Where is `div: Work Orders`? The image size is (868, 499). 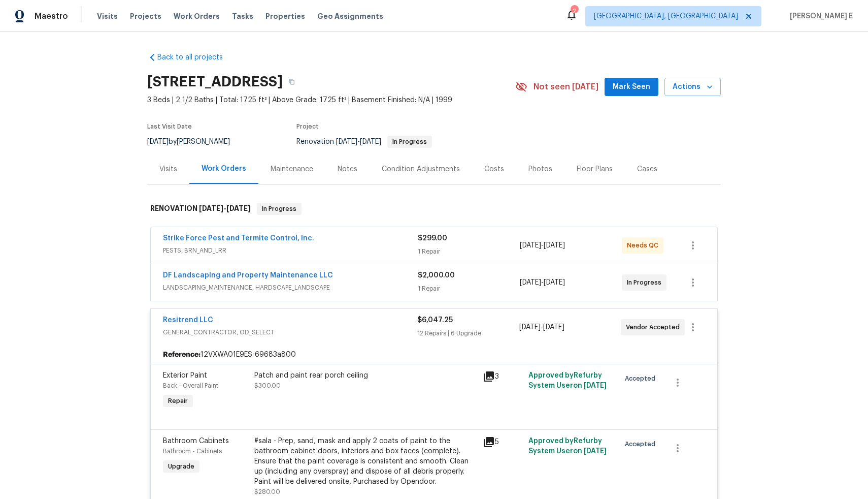 div: Work Orders is located at coordinates (224, 169).